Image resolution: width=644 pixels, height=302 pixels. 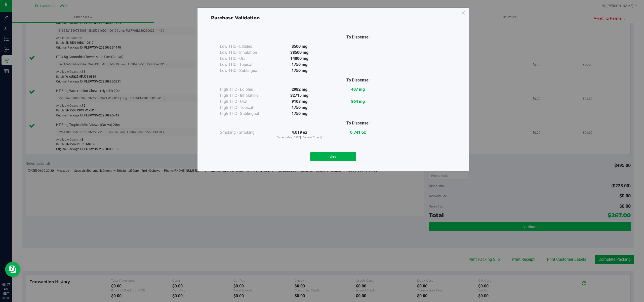 What do you see at coordinates (299, 90) in the screenshot?
I see `div: 2982 mg` at bounding box center [299, 90].